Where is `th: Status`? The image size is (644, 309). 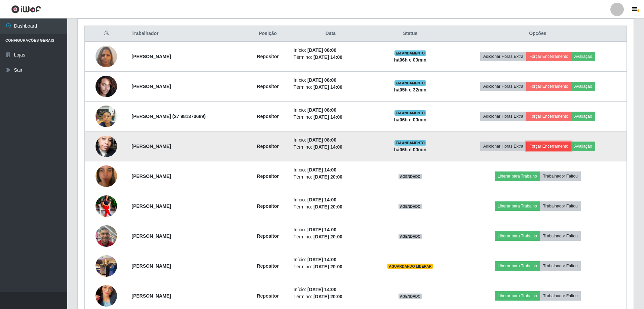
th: Status is located at coordinates (410, 34).